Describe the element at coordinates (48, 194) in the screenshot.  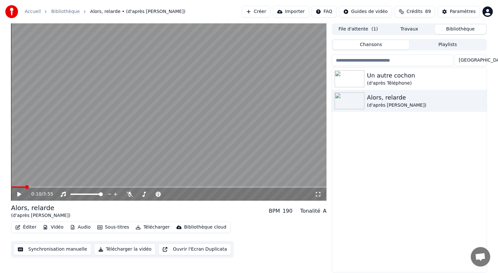
I see `span: 3:55` at that location.